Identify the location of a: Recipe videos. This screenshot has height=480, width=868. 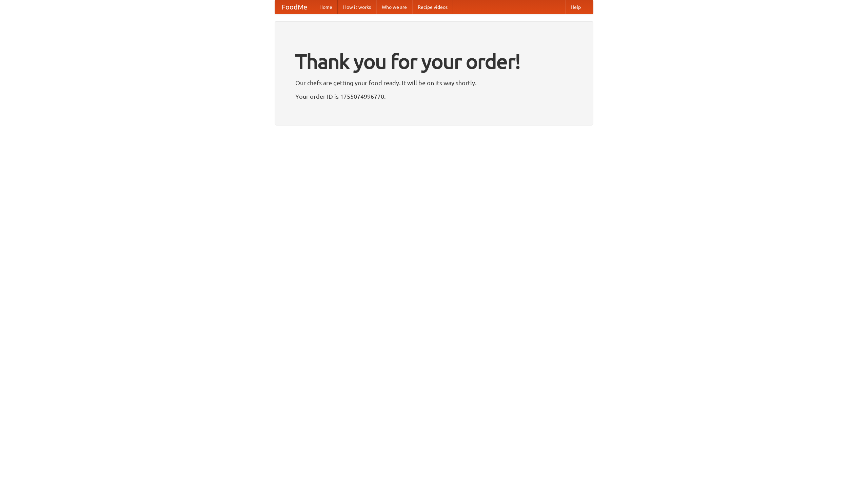
(433, 7).